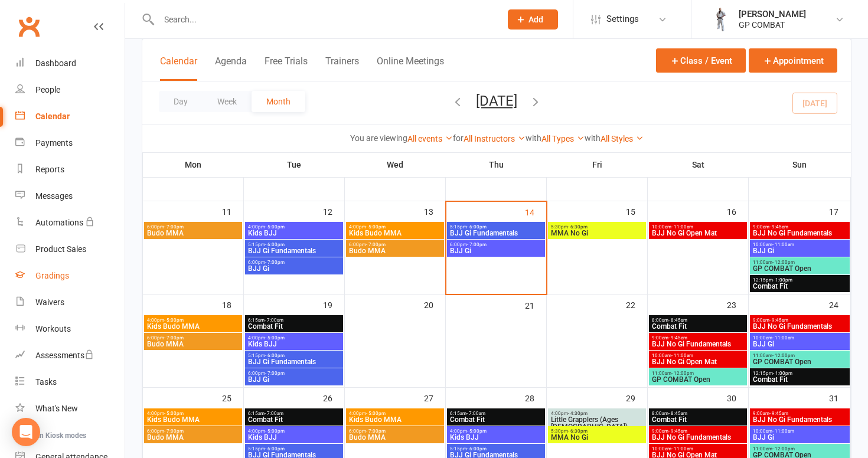 This screenshot has width=868, height=458. I want to click on span: - 6:30pm, so click(578, 431).